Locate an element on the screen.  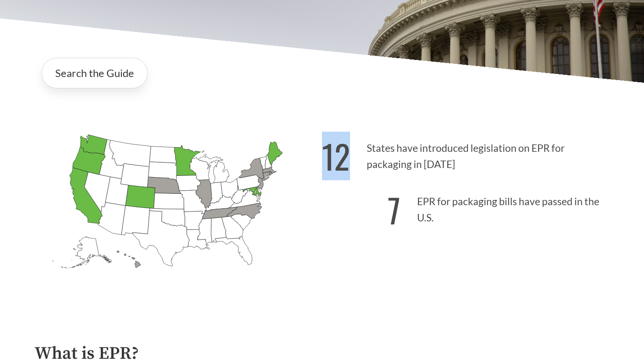
p: EPR for packaging bills have passed in the U.S. is located at coordinates (466, 207).